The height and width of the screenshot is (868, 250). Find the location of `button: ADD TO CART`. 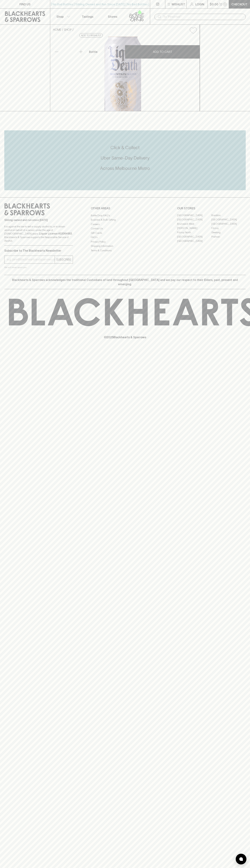

button: ADD TO CART is located at coordinates (163, 52).